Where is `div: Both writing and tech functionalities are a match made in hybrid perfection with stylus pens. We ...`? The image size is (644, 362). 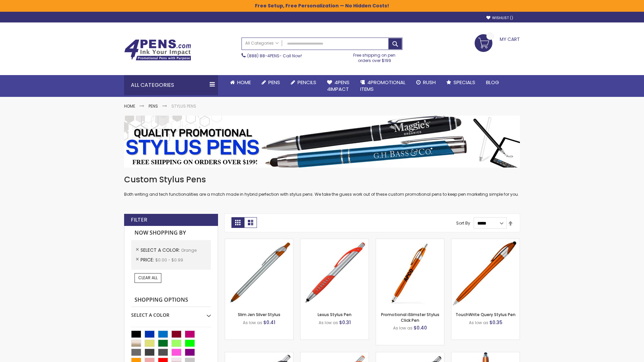
div: Both writing and tech functionalities are a match made in hybrid perfection with stylus pens. We ... is located at coordinates (322, 186).